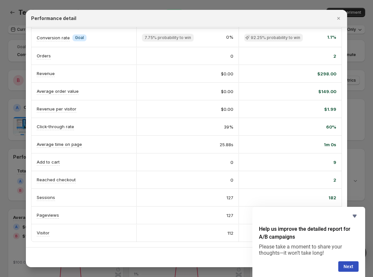 This screenshot has height=277, width=373. I want to click on p: Sessions, so click(46, 197).